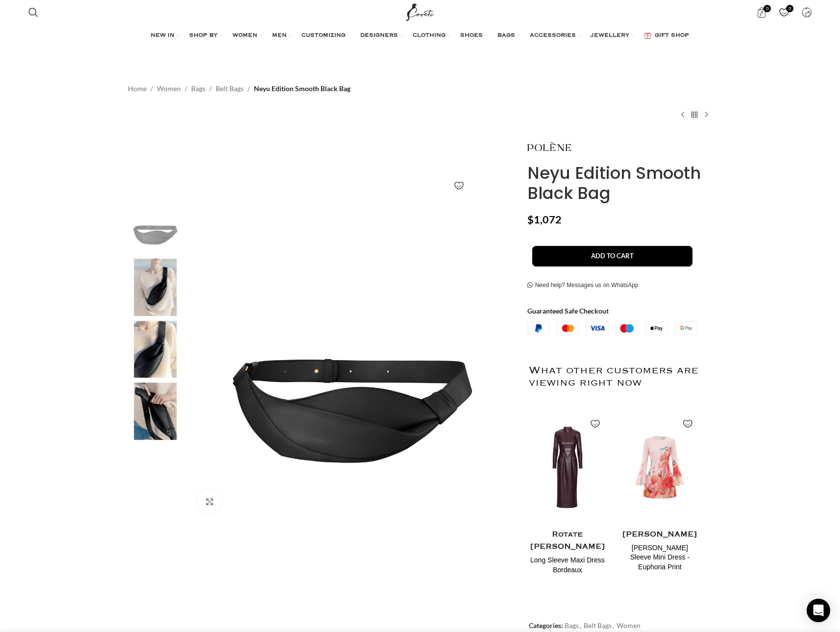  Describe the element at coordinates (660, 497) in the screenshot. I see `div: 2 / 2` at that location.